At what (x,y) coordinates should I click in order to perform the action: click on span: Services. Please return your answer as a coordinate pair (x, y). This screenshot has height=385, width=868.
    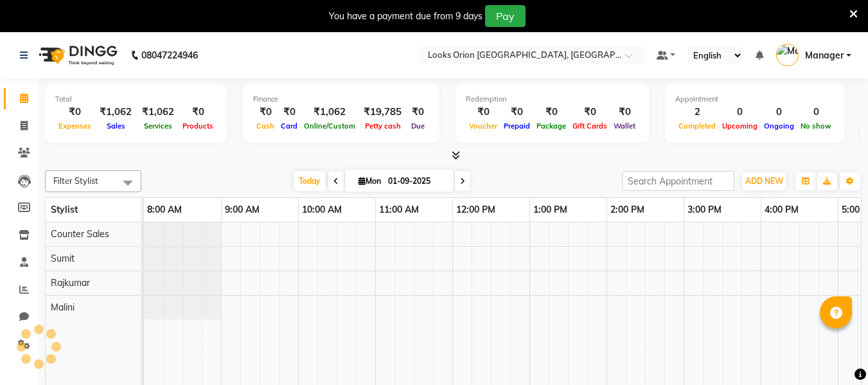
    Looking at the image, I should click on (158, 126).